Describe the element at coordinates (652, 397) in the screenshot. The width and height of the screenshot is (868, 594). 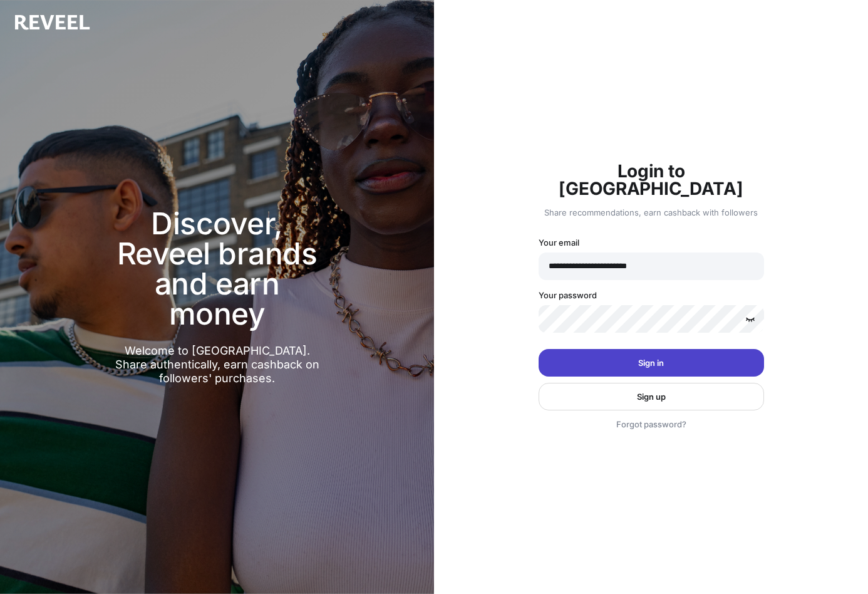
I see `a: Sign up` at that location.